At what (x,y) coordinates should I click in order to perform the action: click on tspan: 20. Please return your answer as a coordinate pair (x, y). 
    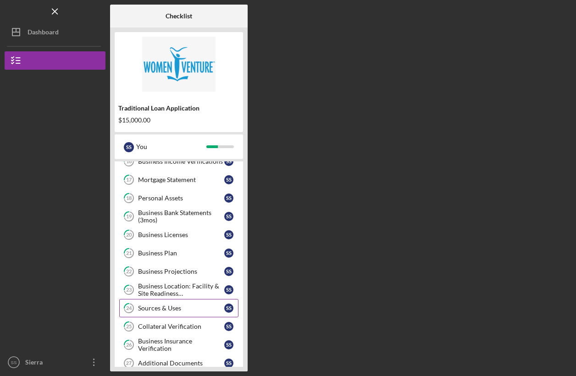
    Looking at the image, I should click on (129, 235).